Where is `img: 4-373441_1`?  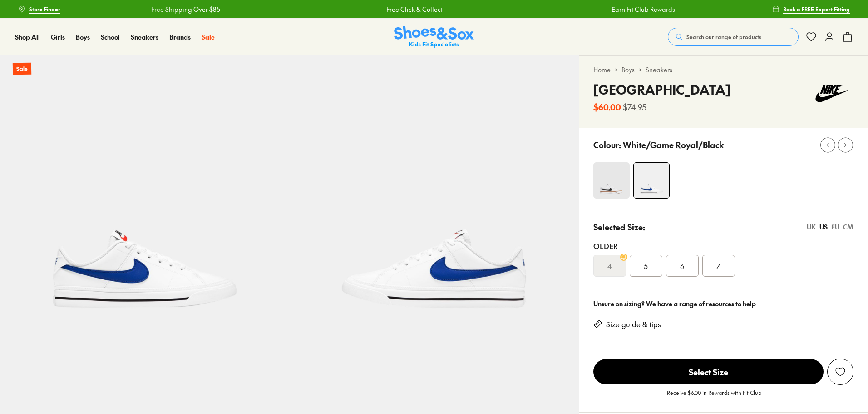
img: 4-373441_1 is located at coordinates (611, 181).